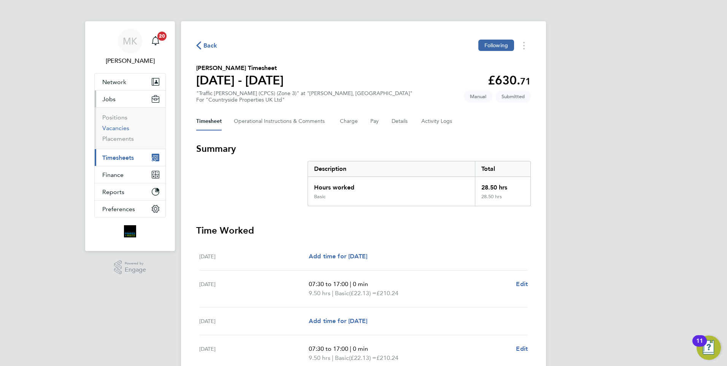 The height and width of the screenshot is (366, 727). What do you see at coordinates (304, 100) in the screenshot?
I see `div: For "Countryside Properties UK Ltd"` at bounding box center [304, 100].